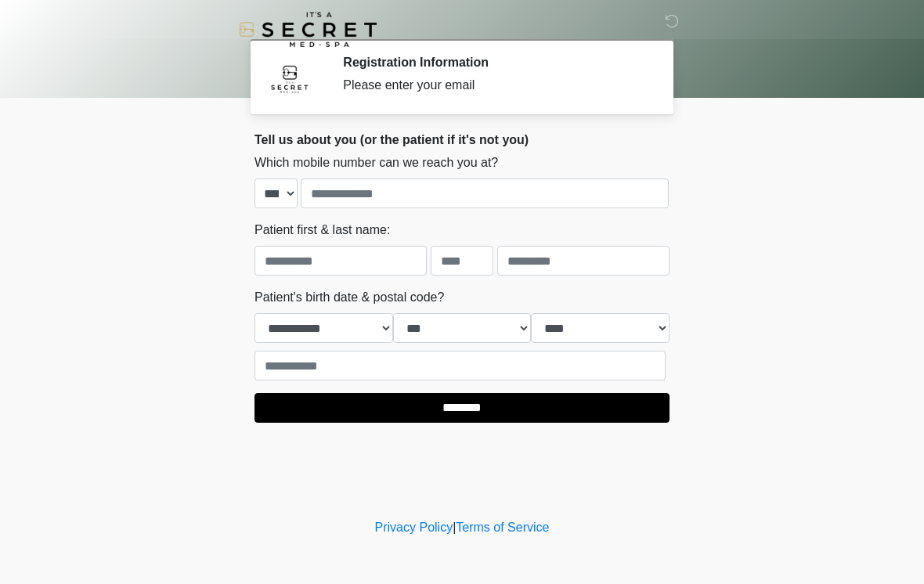  I want to click on div: Please enter your email, so click(494, 85).